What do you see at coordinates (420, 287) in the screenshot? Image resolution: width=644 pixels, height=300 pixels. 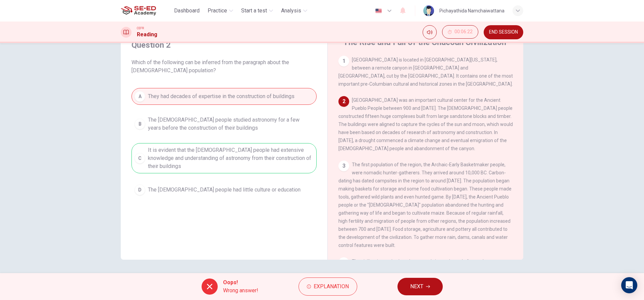 I see `button: NEXT` at bounding box center [420, 287].